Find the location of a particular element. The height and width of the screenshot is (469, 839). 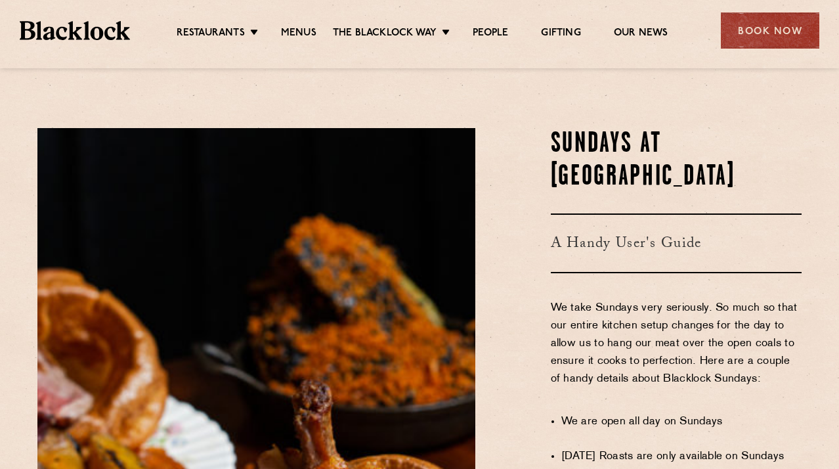

a: Gifting is located at coordinates (561, 34).